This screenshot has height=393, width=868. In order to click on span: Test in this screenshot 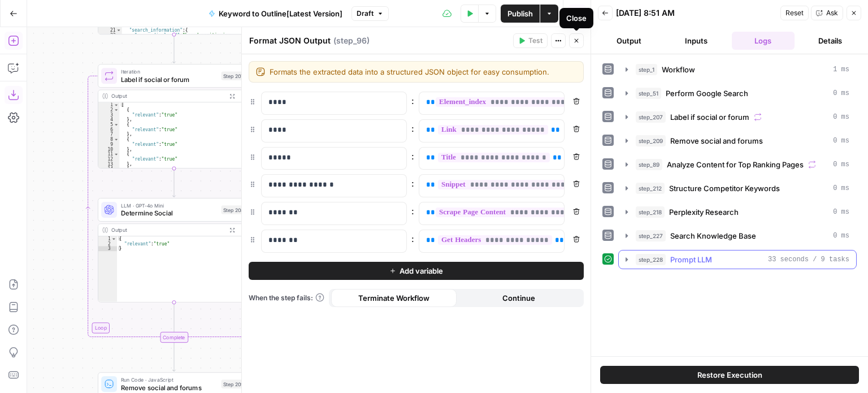, I will do `click(536, 41)`.